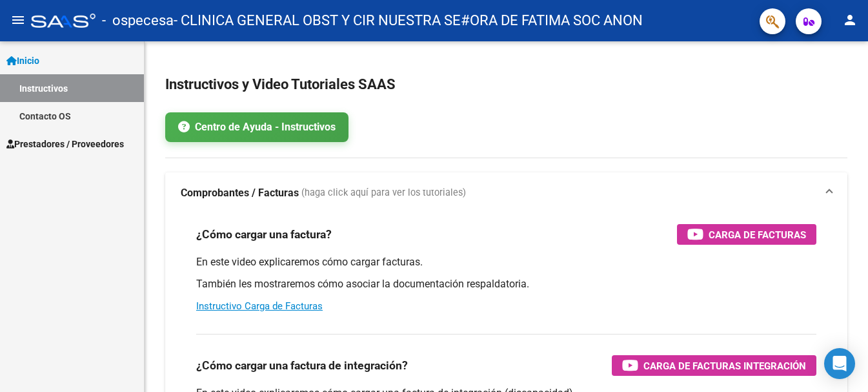 The height and width of the screenshot is (392, 868). Describe the element at coordinates (264, 234) in the screenshot. I see `h3: ¿Cómo cargar una factura?` at that location.